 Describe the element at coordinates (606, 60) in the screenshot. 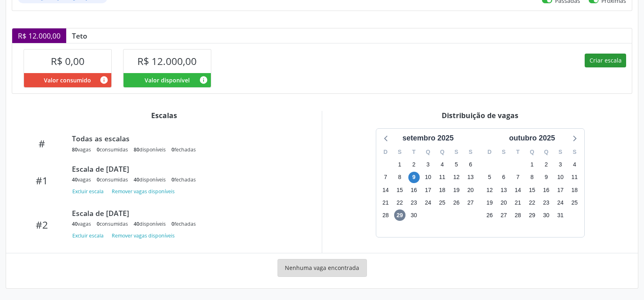

I see `button: Criar escala` at that location.